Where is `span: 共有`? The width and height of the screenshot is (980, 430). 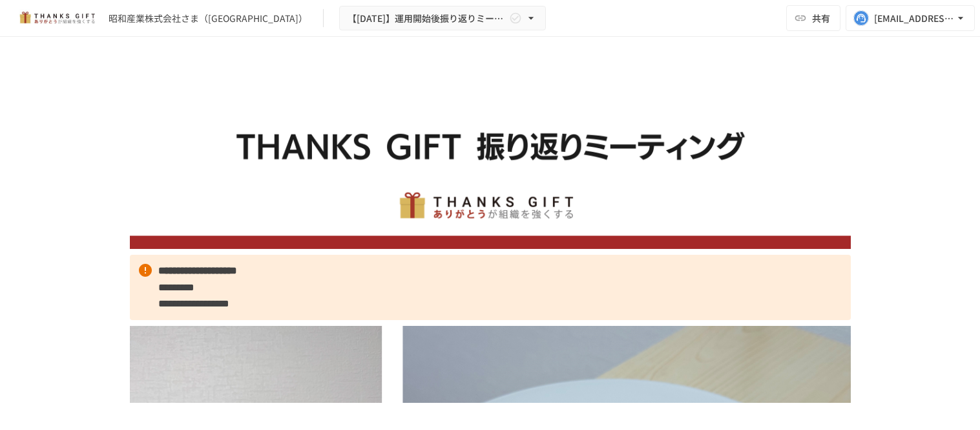 span: 共有 is located at coordinates (821, 18).